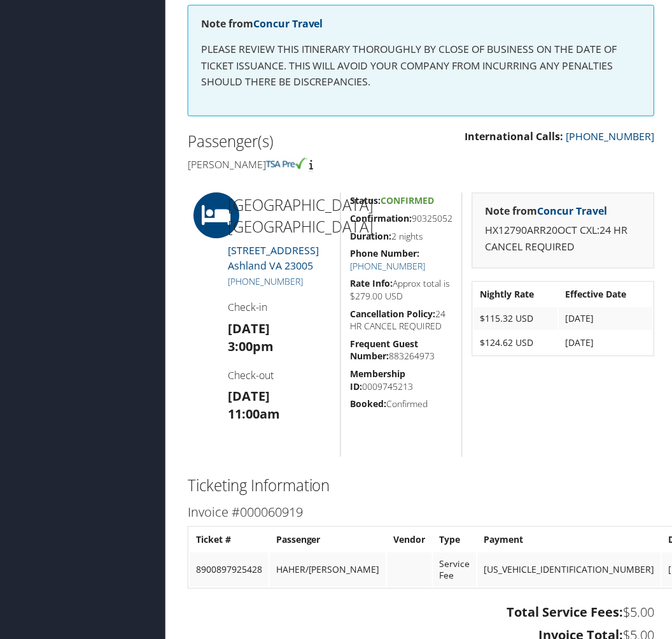  I want to click on strong: Membership ID:, so click(378, 381).